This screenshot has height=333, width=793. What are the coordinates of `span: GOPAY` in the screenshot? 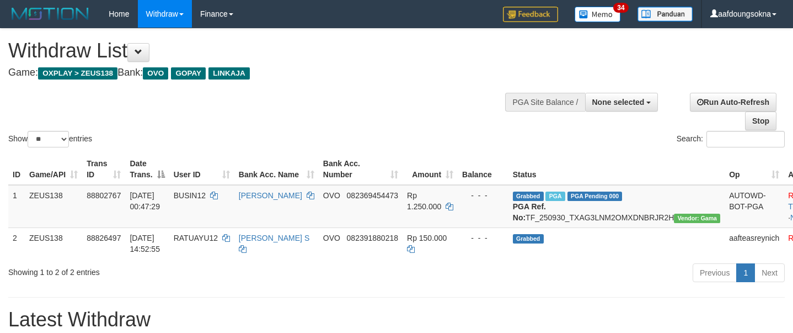 It's located at (188, 73).